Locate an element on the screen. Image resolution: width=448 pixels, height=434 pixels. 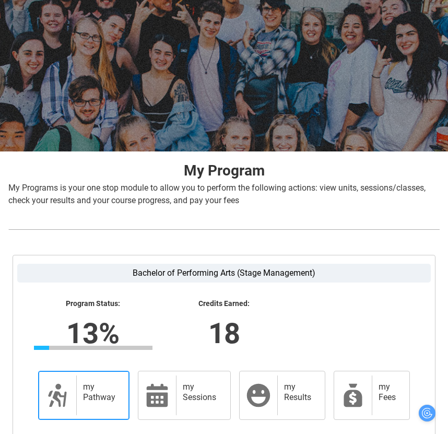
lightning-formatted-text: Credits Earned: is located at coordinates (224, 304).